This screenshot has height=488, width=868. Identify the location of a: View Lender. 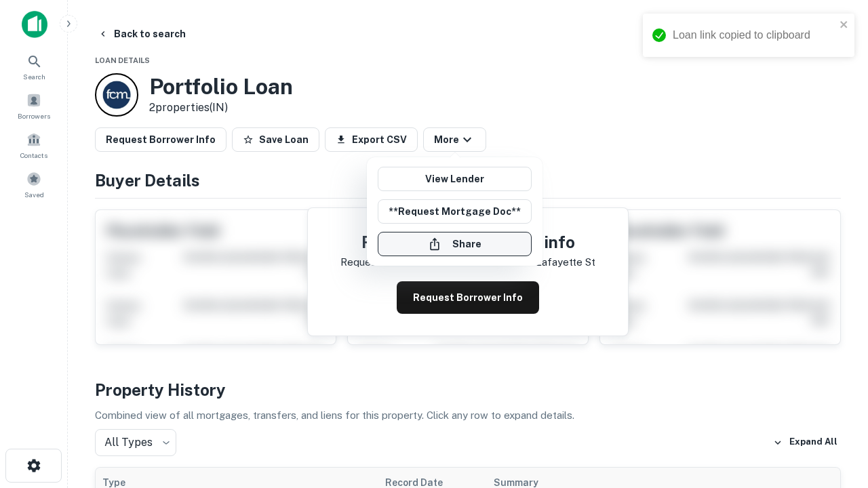
(455, 179).